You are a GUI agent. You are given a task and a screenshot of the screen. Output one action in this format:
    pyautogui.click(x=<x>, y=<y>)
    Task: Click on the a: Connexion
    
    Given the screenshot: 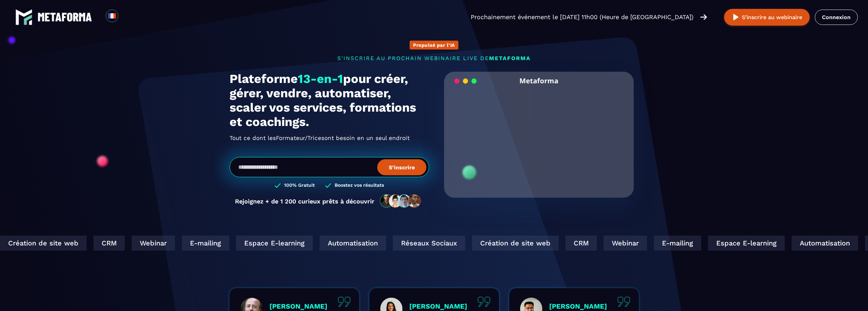 What is the action you would take?
    pyautogui.click(x=836, y=17)
    